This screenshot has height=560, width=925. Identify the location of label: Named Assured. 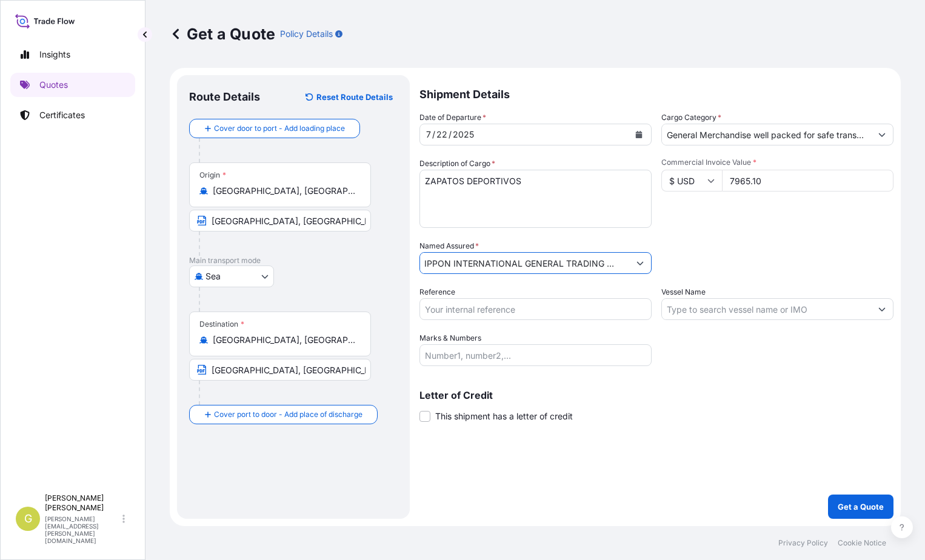
(450, 246).